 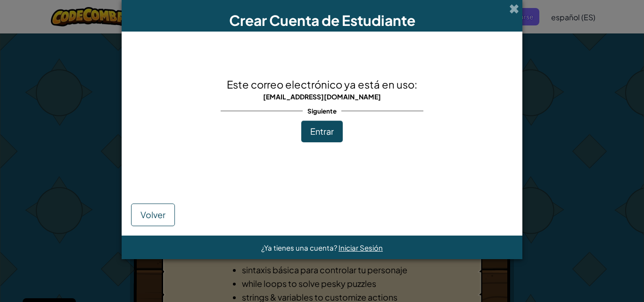 I want to click on span: Iniciar Sesión, so click(x=361, y=248).